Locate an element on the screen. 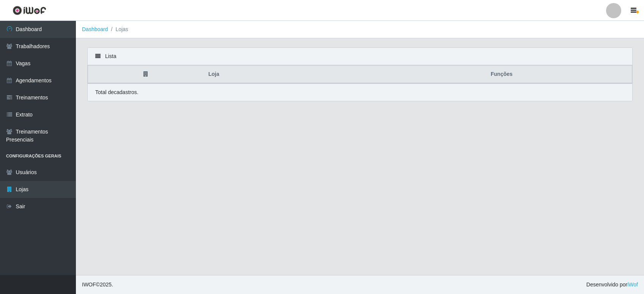 The width and height of the screenshot is (644, 294). li: Lojas is located at coordinates (118, 29).